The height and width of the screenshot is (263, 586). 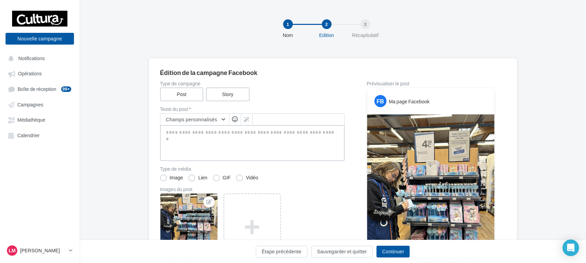 I want to click on div: Édition de la campagne Facebook, so click(x=333, y=73).